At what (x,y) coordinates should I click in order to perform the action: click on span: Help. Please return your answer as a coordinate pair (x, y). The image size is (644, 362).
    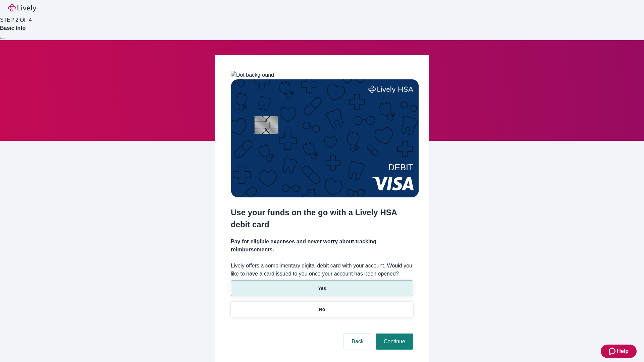
    Looking at the image, I should click on (623, 351).